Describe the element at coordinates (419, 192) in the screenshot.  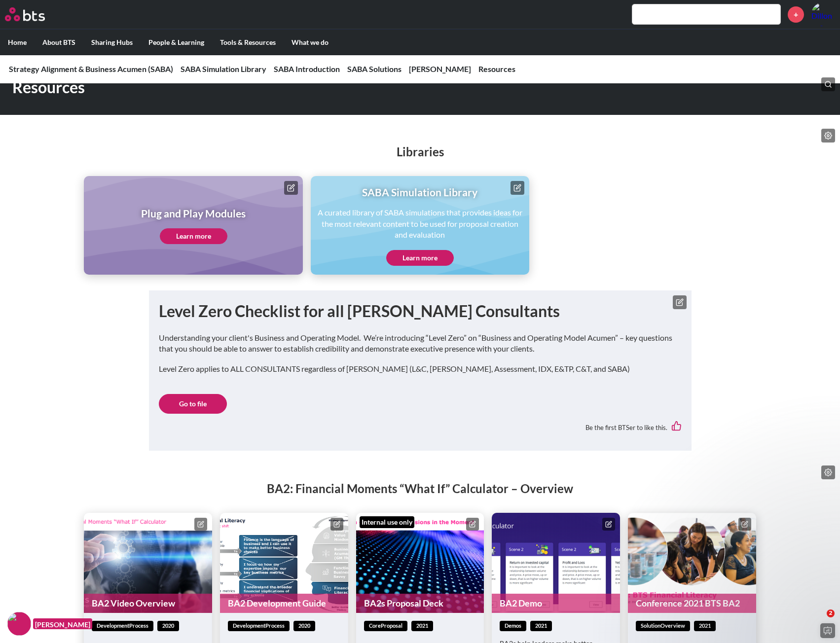
I see `h1: SABA Simulation Library` at that location.